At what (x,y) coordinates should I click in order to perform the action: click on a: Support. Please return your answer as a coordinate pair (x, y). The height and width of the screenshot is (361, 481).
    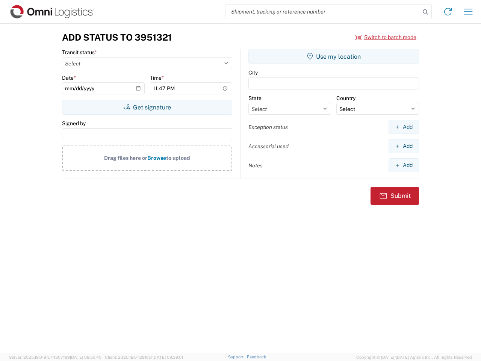
    Looking at the image, I should click on (238, 357).